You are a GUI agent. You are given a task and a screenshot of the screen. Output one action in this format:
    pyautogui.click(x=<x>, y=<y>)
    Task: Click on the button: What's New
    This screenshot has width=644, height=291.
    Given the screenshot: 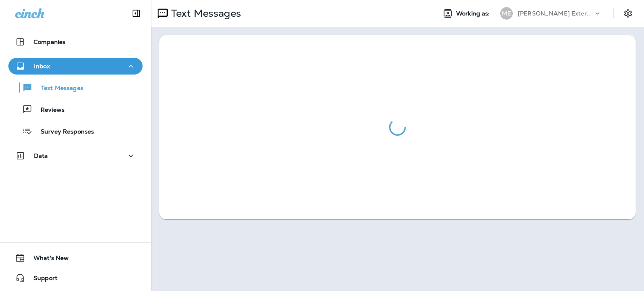 What is the action you would take?
    pyautogui.click(x=76, y=258)
    